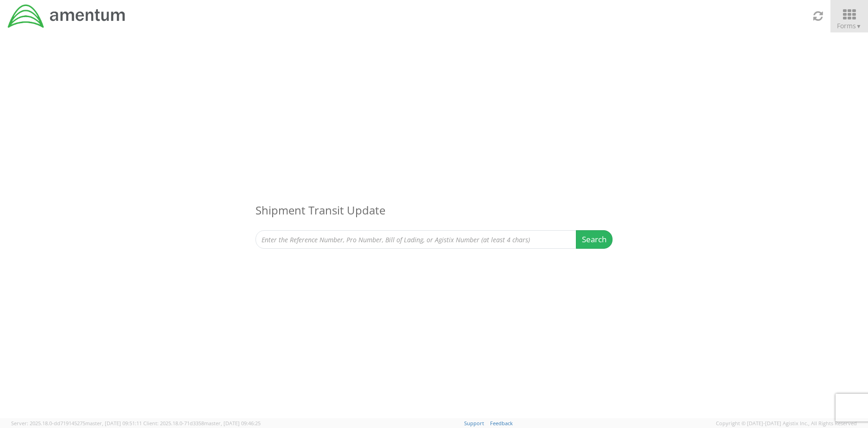 The image size is (868, 428). I want to click on img: dyn-intl-logo-049831509241104b2a82.png, so click(67, 16).